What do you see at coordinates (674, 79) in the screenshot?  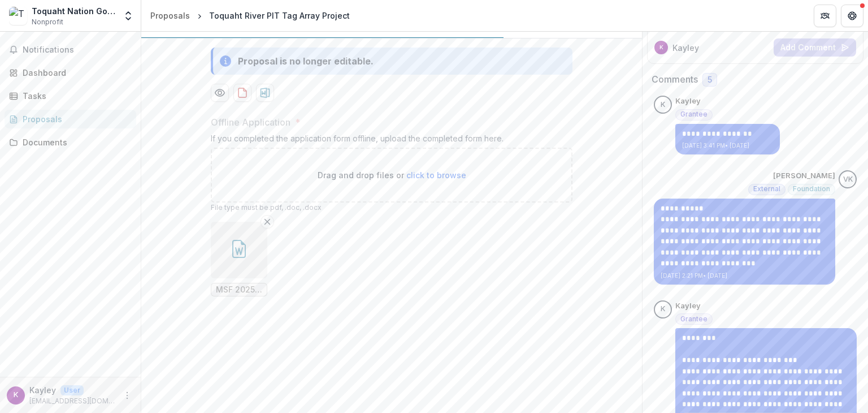 I see `h2: Comments` at bounding box center [674, 79].